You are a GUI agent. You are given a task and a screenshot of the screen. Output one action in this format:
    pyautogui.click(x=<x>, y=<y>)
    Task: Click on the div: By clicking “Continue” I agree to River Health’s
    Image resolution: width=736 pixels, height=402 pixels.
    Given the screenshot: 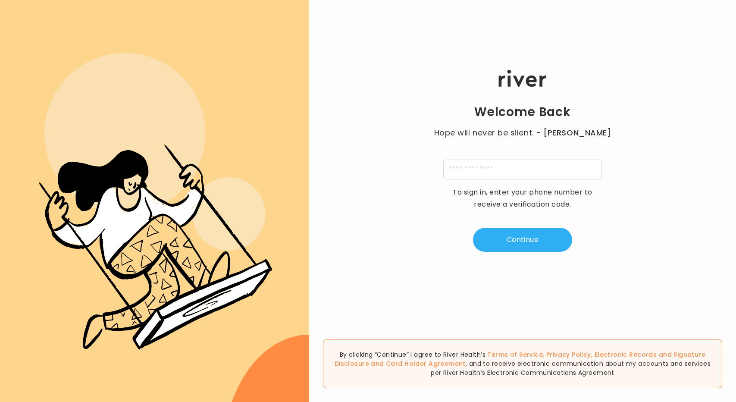 What is the action you would take?
    pyautogui.click(x=523, y=364)
    